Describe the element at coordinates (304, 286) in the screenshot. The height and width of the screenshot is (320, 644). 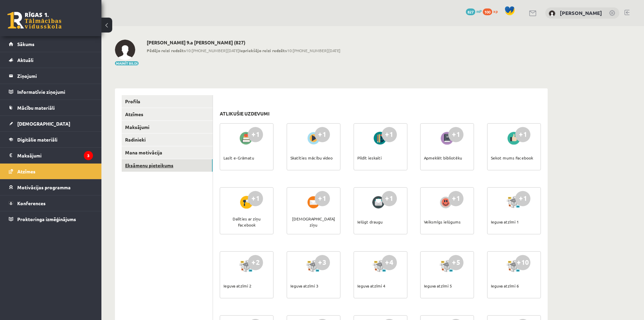
I see `div: Ieguva atzīmi 3` at that location.